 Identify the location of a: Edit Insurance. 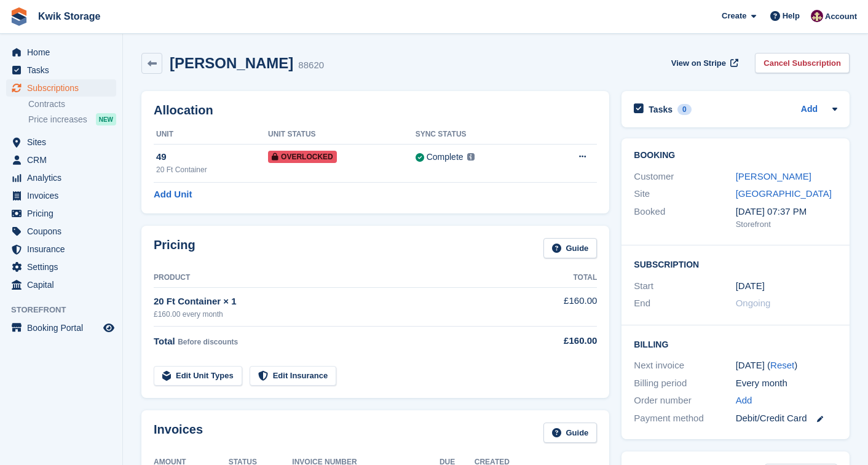
(293, 376).